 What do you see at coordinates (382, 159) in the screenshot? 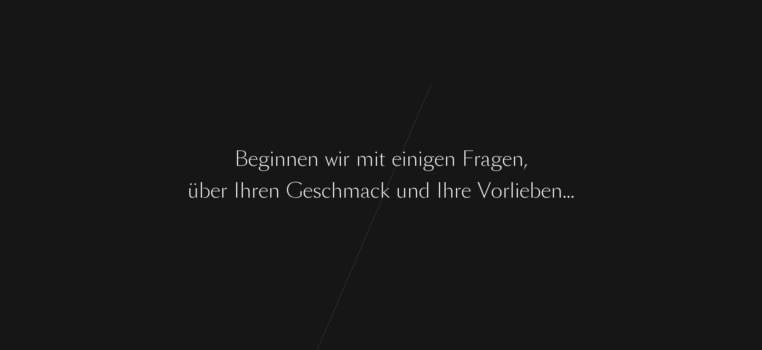
I see `div: t` at bounding box center [382, 159].